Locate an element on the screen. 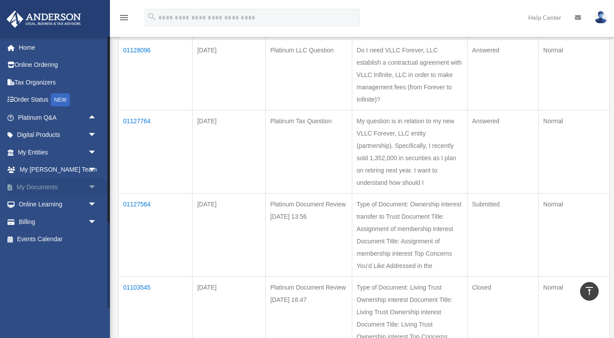 The height and width of the screenshot is (338, 614). a: Billingarrow_drop_down is located at coordinates (58, 222).